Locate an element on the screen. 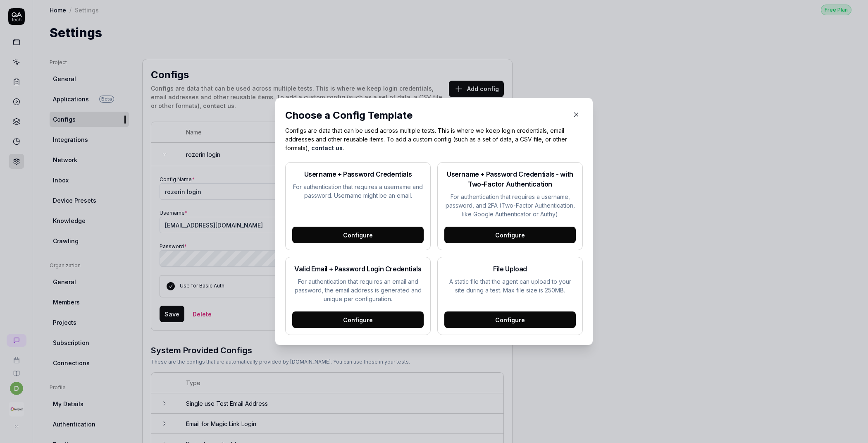  p: For authentication that requires an email and password, the email address is generated and unique... is located at coordinates (358, 290).